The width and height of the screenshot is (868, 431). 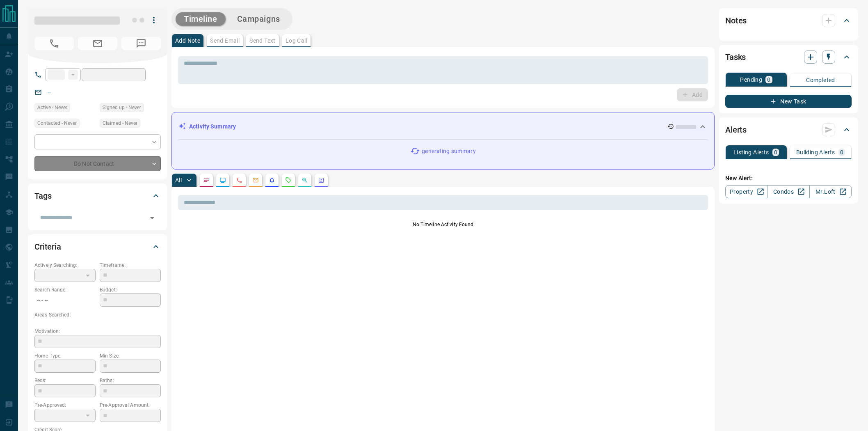 What do you see at coordinates (751, 152) in the screenshot?
I see `p: Listing Alerts` at bounding box center [751, 152].